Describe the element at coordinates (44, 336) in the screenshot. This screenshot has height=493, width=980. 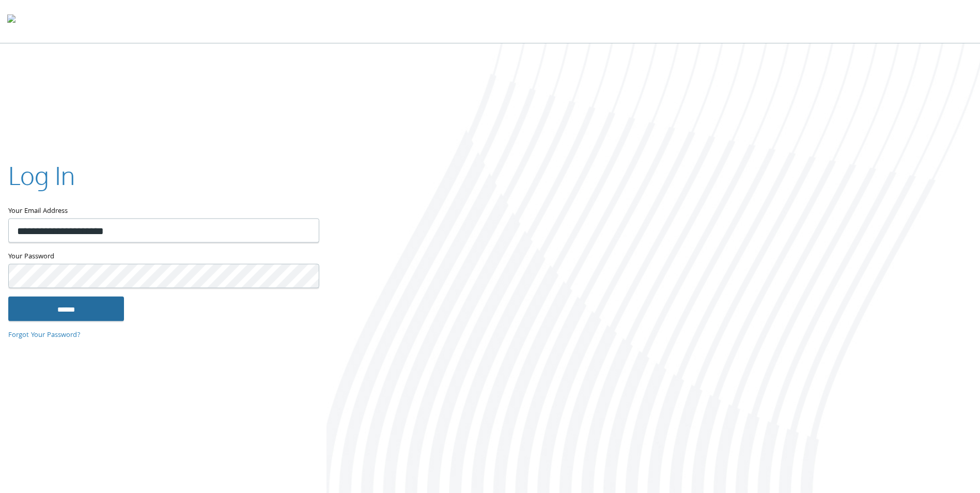
I see `a: Forgot Your Password?` at that location.